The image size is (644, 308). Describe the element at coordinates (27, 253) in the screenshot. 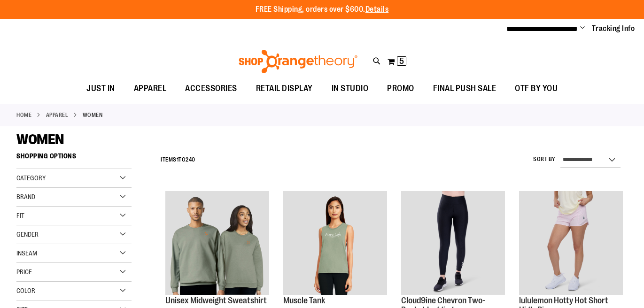

I see `span: Inseam` at that location.